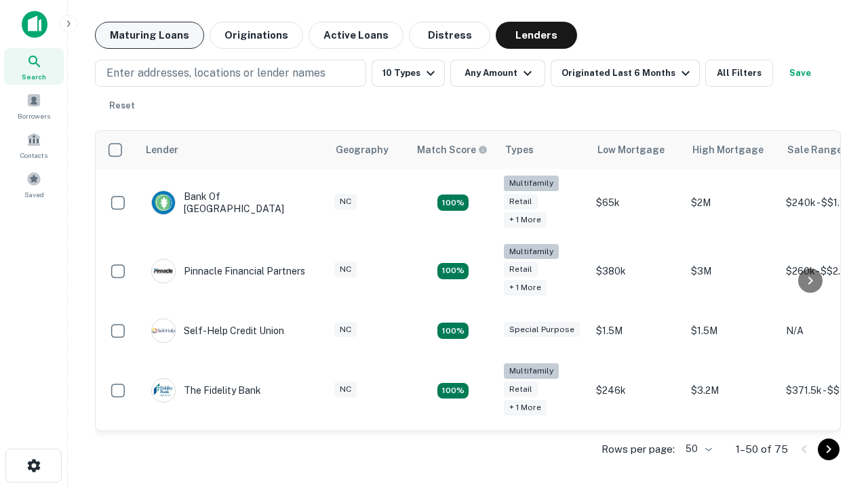  I want to click on div: Chat Widget, so click(834, 412).